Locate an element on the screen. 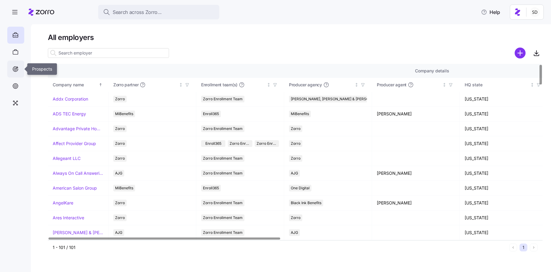 The width and height of the screenshot is (551, 272). span: One Digital is located at coordinates (300, 188).